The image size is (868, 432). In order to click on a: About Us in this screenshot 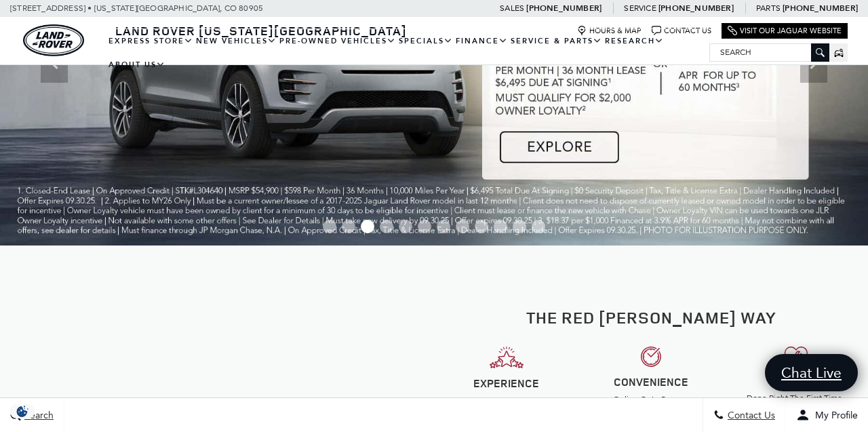, I will do `click(137, 65)`.